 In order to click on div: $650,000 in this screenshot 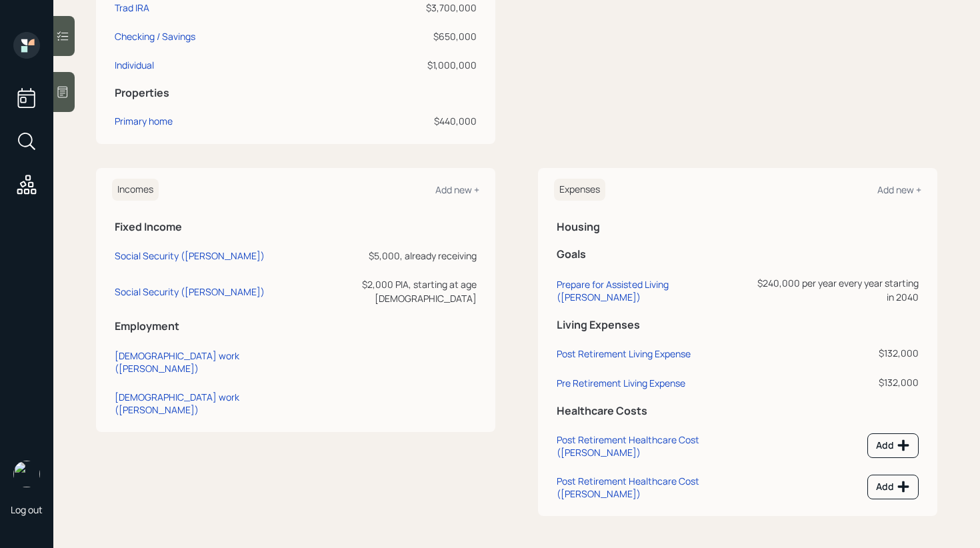, I will do `click(407, 36)`.